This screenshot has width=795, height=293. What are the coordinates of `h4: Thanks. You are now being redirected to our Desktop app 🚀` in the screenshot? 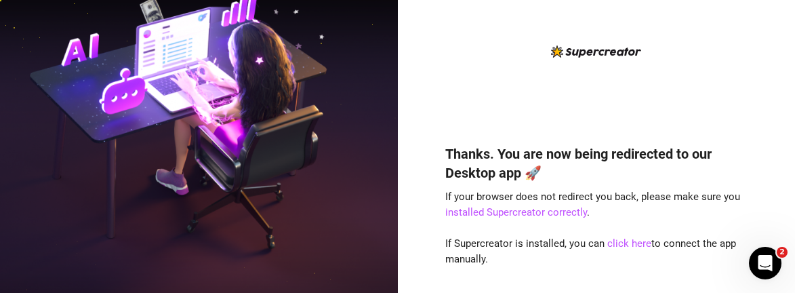 It's located at (596, 163).